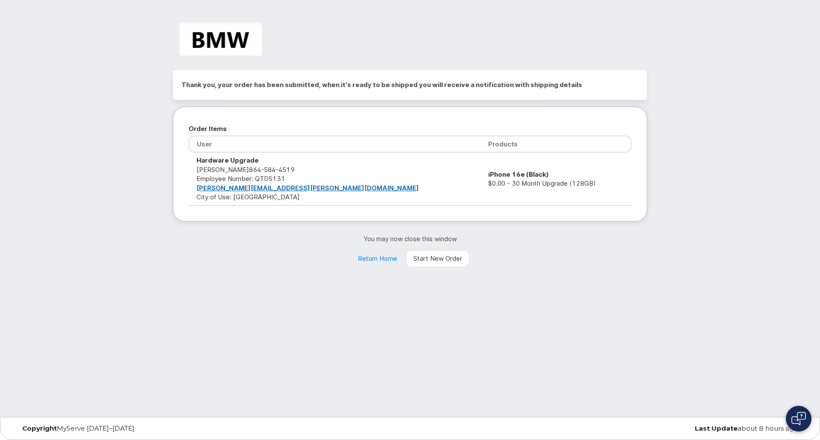  I want to click on strong: iPhone 16e (Black), so click(518, 174).